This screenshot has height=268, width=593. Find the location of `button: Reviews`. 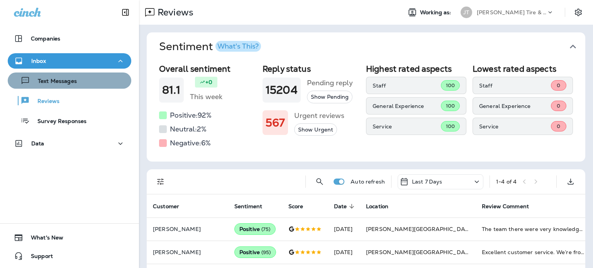

button: Reviews is located at coordinates (69, 101).